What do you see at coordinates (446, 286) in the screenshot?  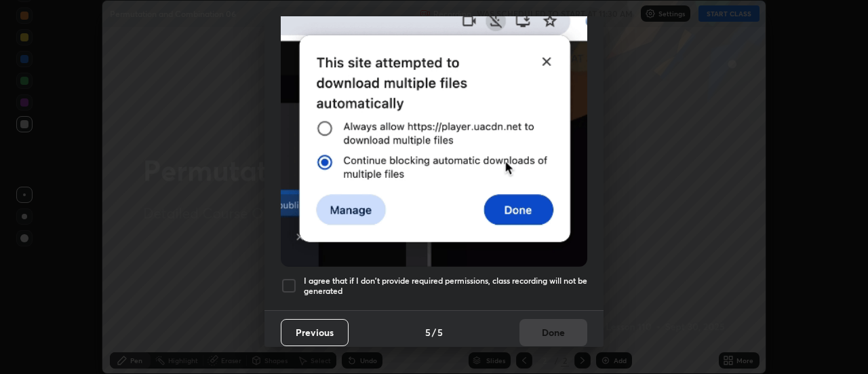 I see `h5: I agree that if I don't provide required permissions, class recording will not be generated` at bounding box center [446, 286].